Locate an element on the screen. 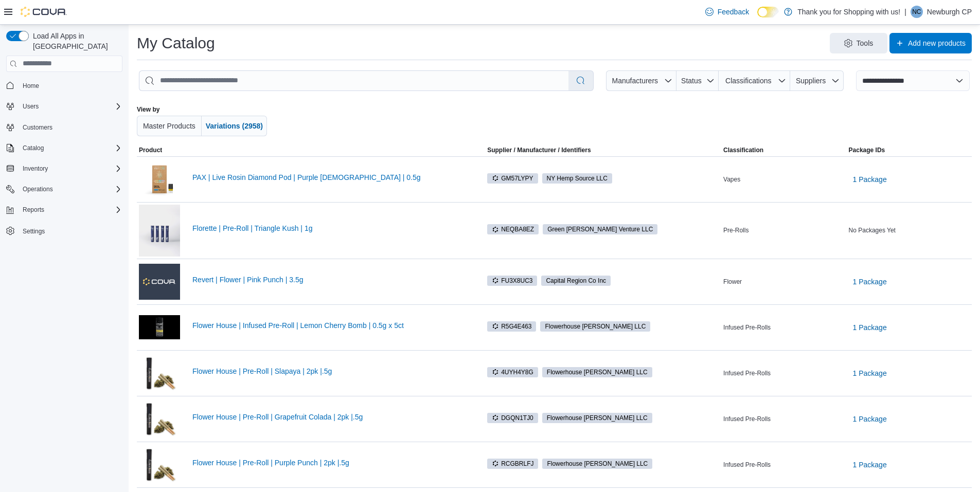  span: Reports is located at coordinates (70, 210).